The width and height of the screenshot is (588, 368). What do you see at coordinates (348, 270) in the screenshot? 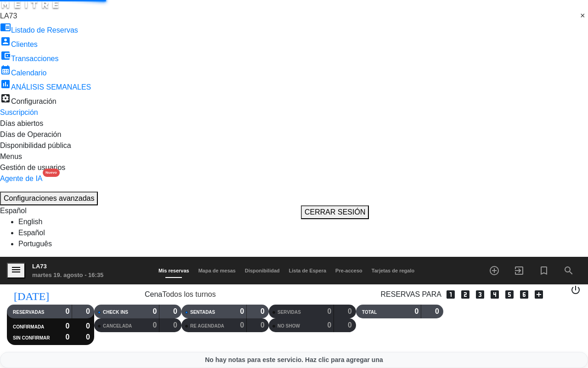
I see `span: Pre-acceso` at bounding box center [348, 270].